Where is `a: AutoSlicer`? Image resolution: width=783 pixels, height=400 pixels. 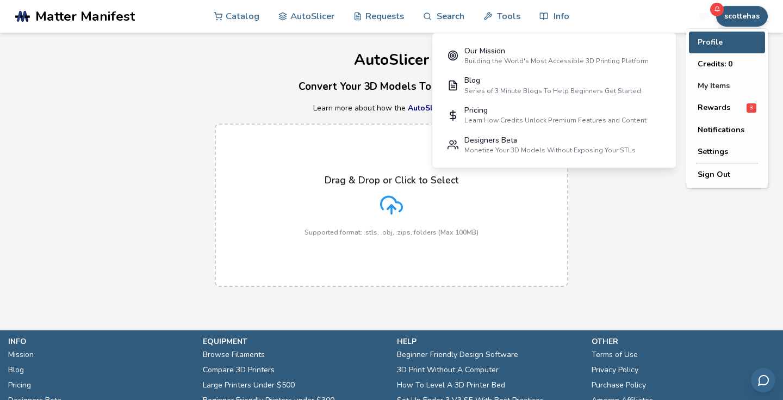 a: AutoSlicer is located at coordinates (427, 108).